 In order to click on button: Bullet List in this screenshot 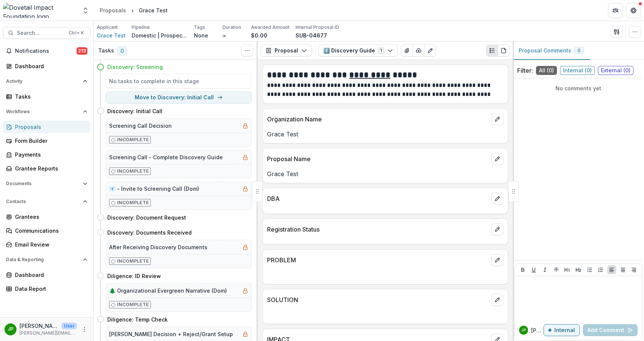, I will do `click(590, 270)`.